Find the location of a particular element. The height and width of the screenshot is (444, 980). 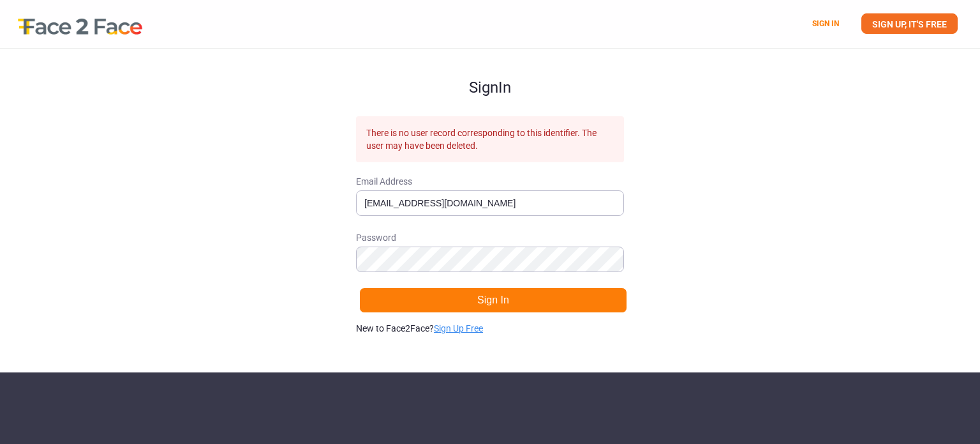

a: Sign Up Free is located at coordinates (458, 328).